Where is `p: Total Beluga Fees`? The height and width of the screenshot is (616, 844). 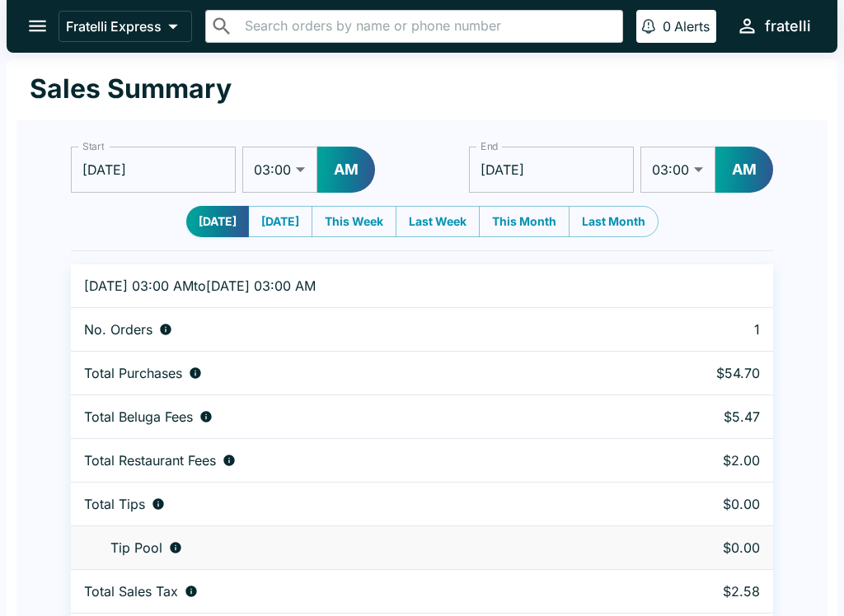
p: Total Beluga Fees is located at coordinates (138, 417).